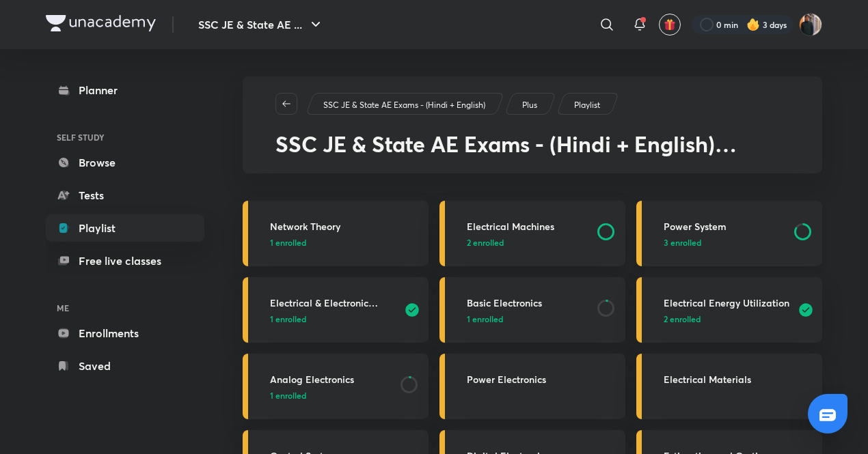 The width and height of the screenshot is (868, 454). I want to click on a: Basic Electronics1 enrolled, so click(532, 310).